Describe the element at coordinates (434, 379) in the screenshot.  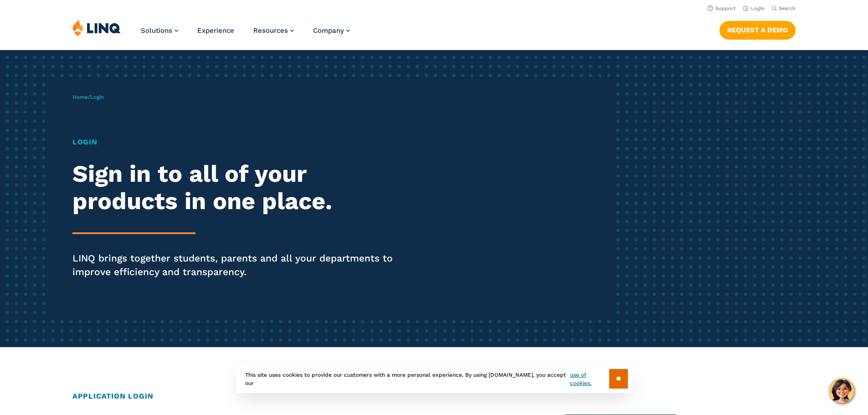
I see `div: This site uses cookies to provide our customers with a more personal experience. By using [DOMAIN...` at that location.